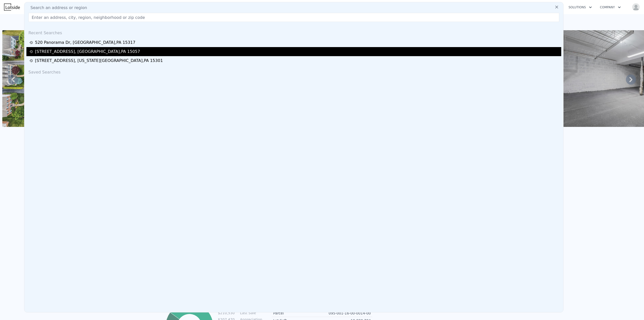  Describe the element at coordinates (636, 7) in the screenshot. I see `img: avatar` at that location.